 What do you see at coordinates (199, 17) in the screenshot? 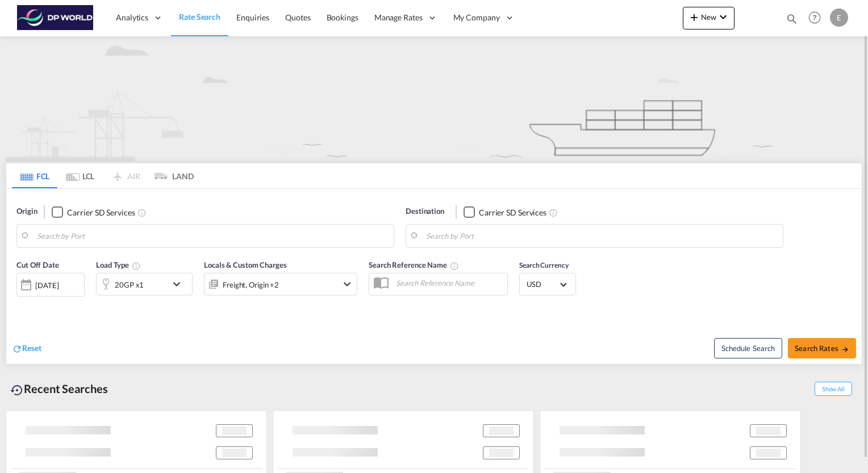
I see `span: Rate Search` at bounding box center [199, 17].